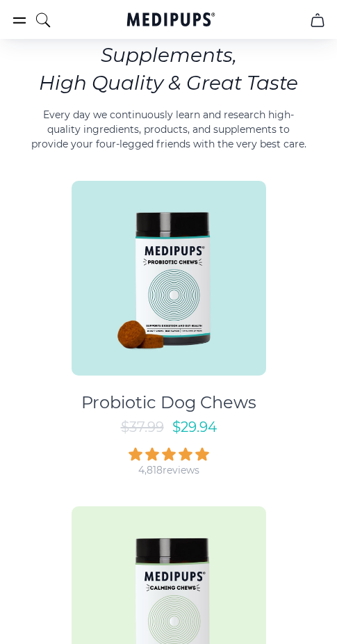  I want to click on p: Every day we continuously learn and research high-quality ingredients, products, and supplements ..., so click(168, 129).